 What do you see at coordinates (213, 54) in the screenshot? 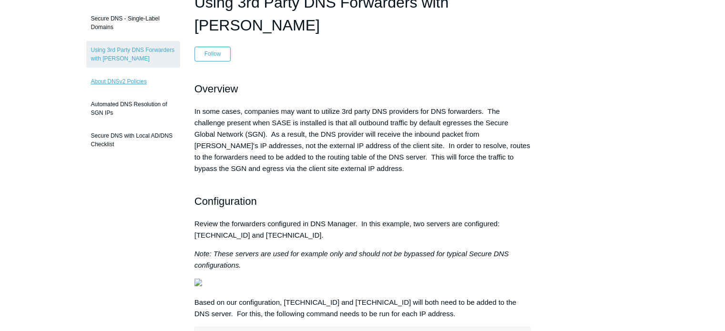
I see `button: Follow Article` at bounding box center [213, 54].